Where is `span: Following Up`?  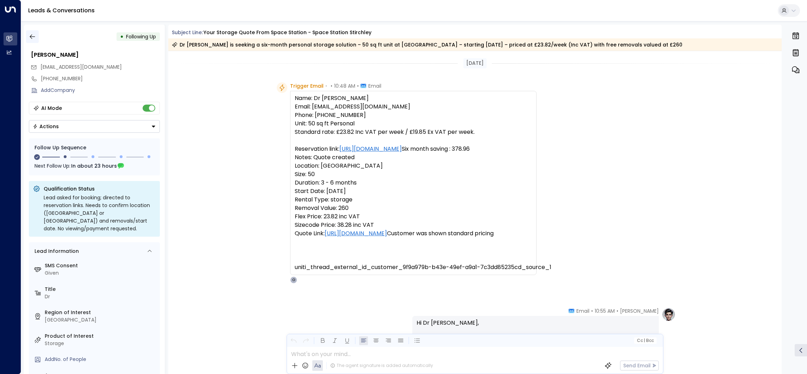 span: Following Up is located at coordinates (141, 37).